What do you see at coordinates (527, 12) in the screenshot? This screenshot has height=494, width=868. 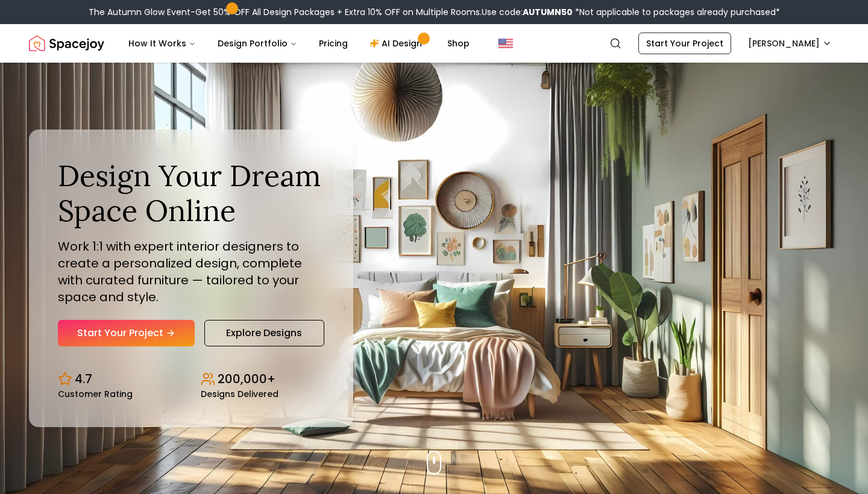 I see `span: Use code:` at bounding box center [527, 12].